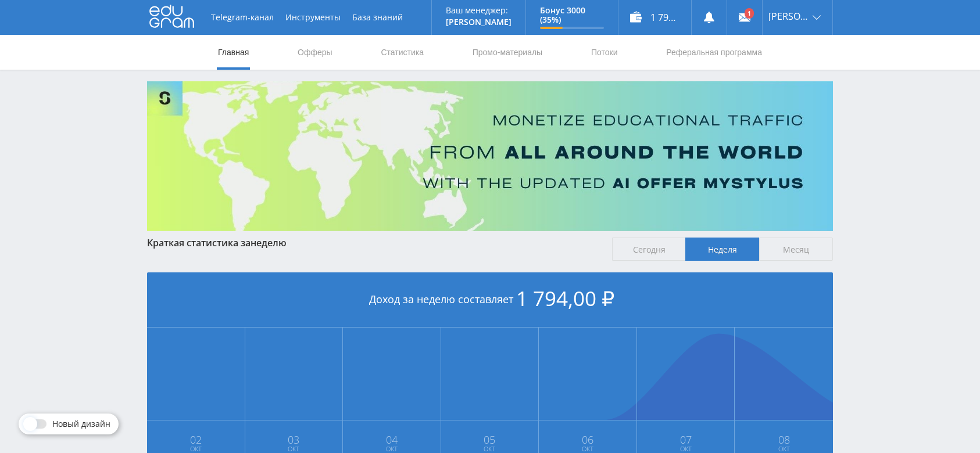 This screenshot has width=980, height=453. Describe the element at coordinates (783, 439) in the screenshot. I see `span: 08` at that location.